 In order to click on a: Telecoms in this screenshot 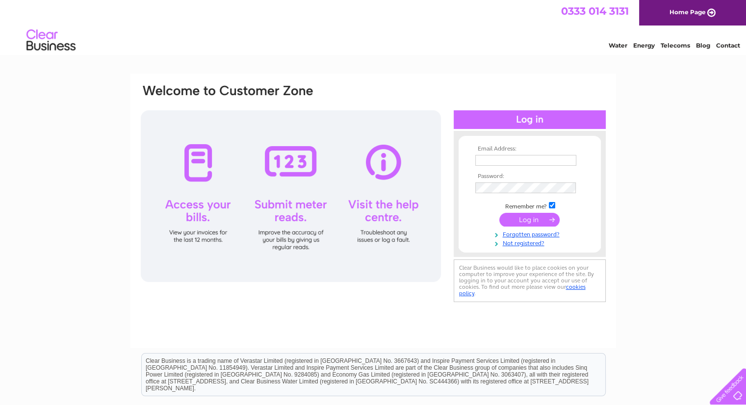, I will do `click(675, 45)`.